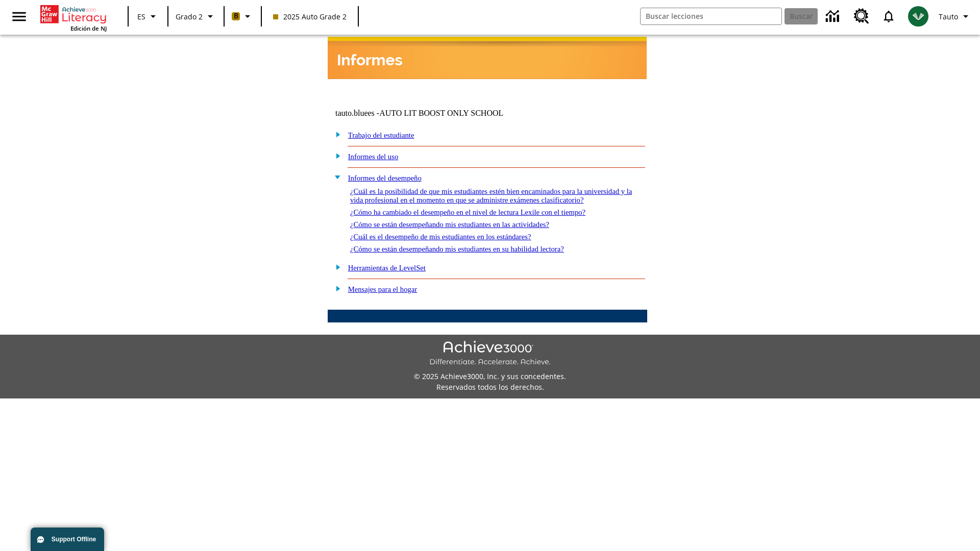  I want to click on button: Support Offline, so click(67, 539).